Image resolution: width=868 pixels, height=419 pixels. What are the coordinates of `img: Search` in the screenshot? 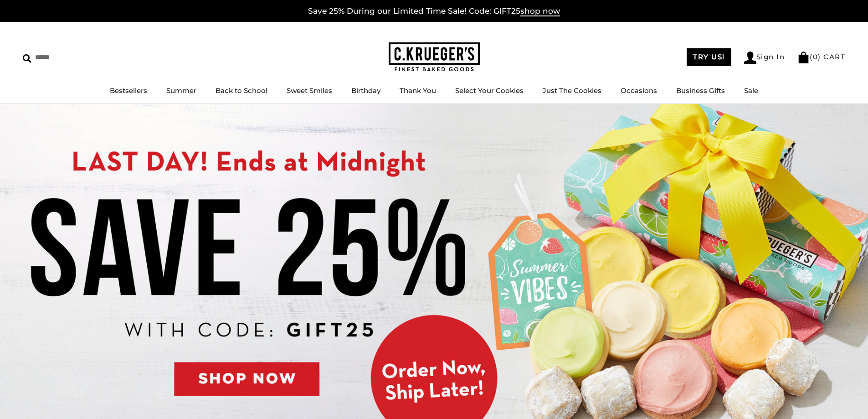 It's located at (27, 58).